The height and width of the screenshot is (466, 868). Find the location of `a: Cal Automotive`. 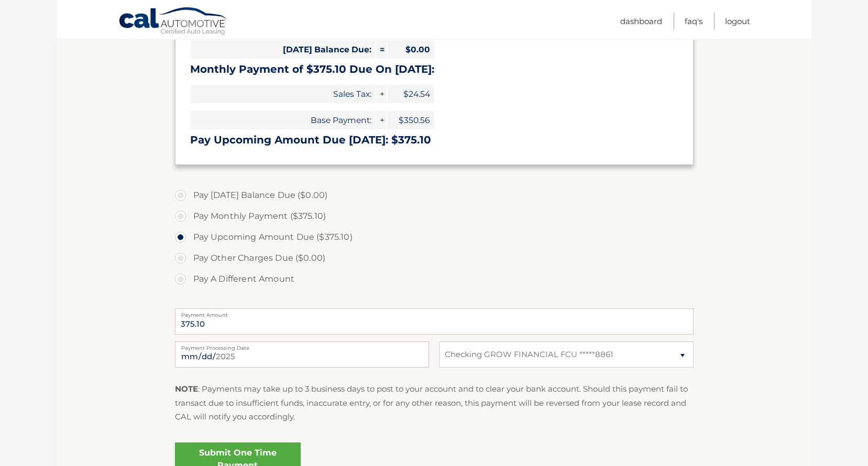

a: Cal Automotive is located at coordinates (173, 22).